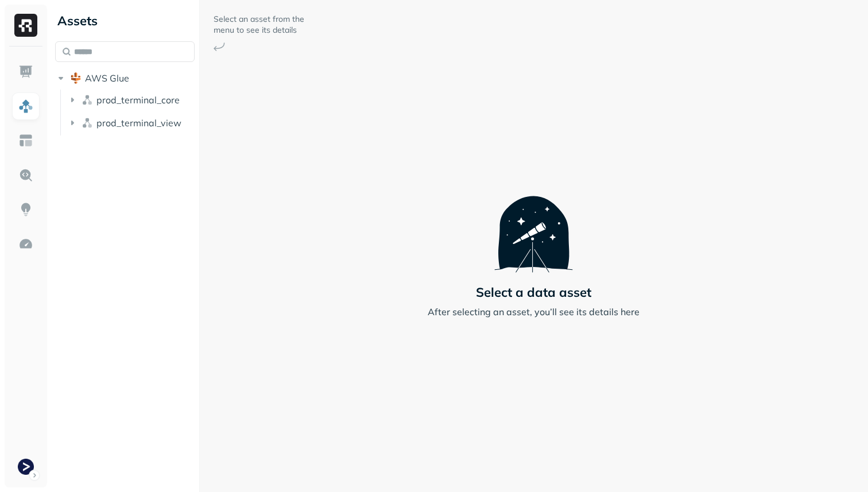 This screenshot has width=868, height=492. Describe the element at coordinates (26, 106) in the screenshot. I see `img: Assets` at that location.